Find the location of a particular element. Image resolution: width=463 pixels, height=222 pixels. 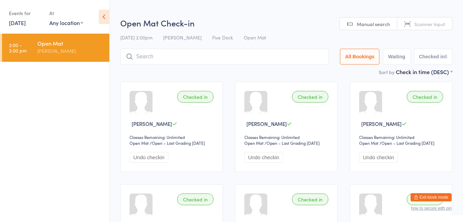

button: how to secure with pin is located at coordinates (431, 208).